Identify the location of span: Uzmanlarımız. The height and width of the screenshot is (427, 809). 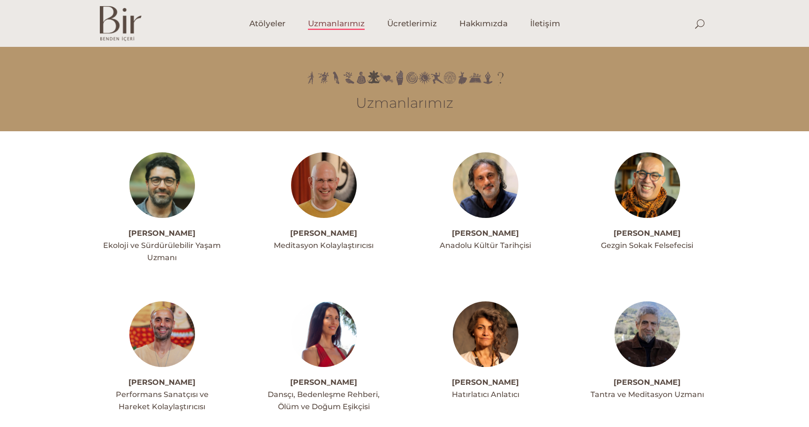
(336, 23).